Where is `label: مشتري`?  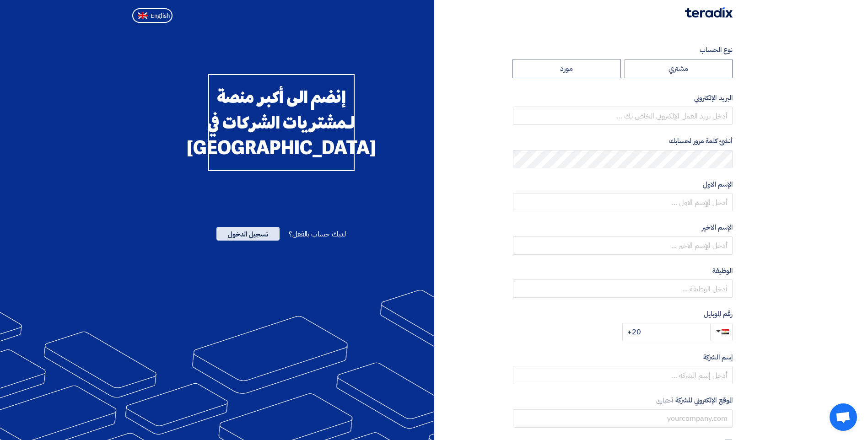 label: مشتري is located at coordinates (679, 69).